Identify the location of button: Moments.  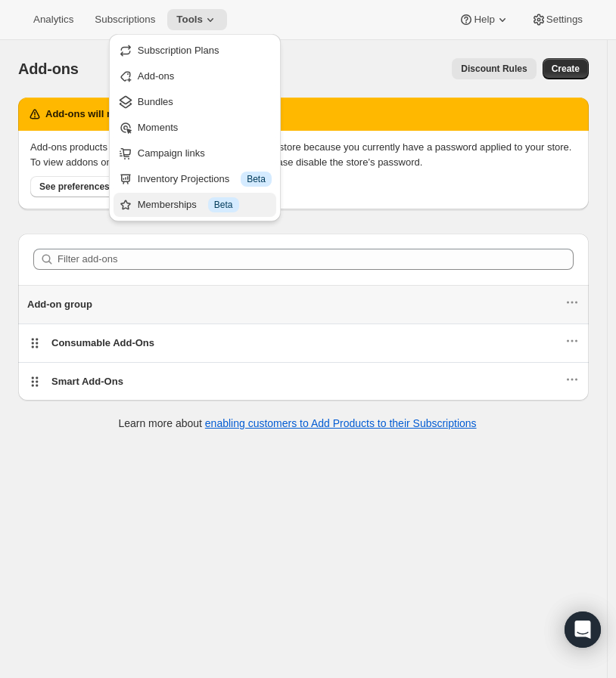
(194, 128).